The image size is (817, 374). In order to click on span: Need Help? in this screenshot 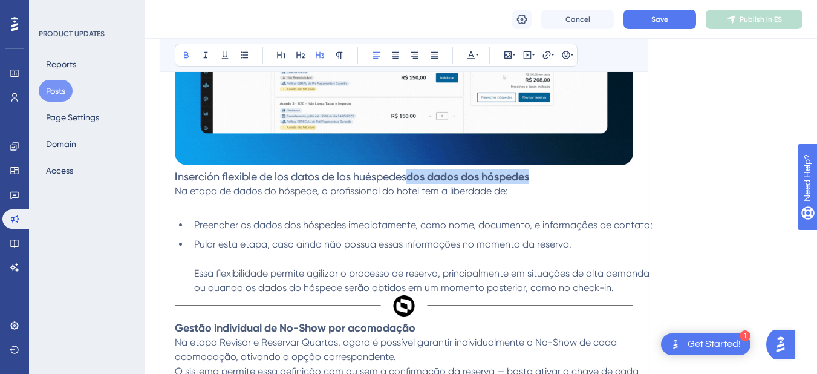, I will do `click(52, 10)`.